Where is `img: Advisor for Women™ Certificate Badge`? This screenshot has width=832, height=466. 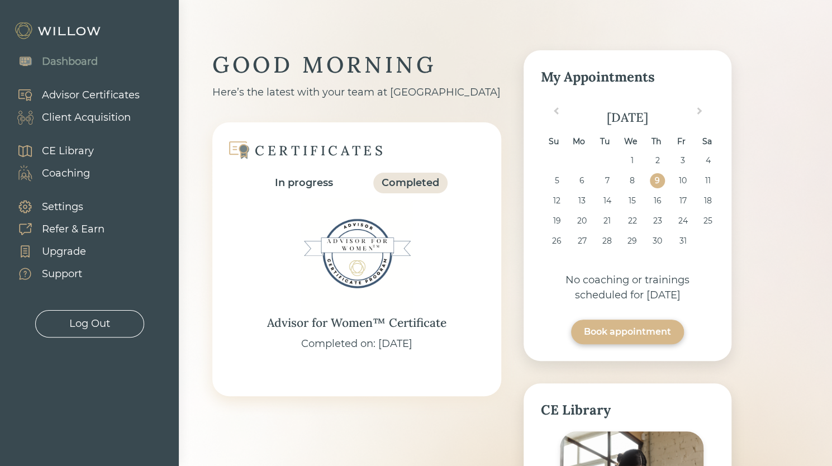 img: Advisor for Women™ Certificate Badge is located at coordinates (357, 254).